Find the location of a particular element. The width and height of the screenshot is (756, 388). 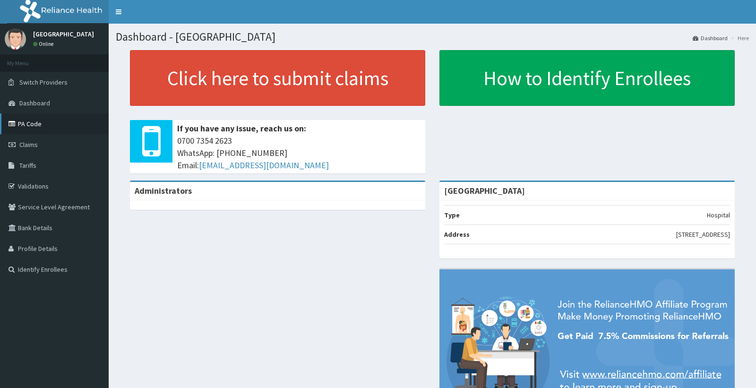

b: Administrators is located at coordinates (163, 190).